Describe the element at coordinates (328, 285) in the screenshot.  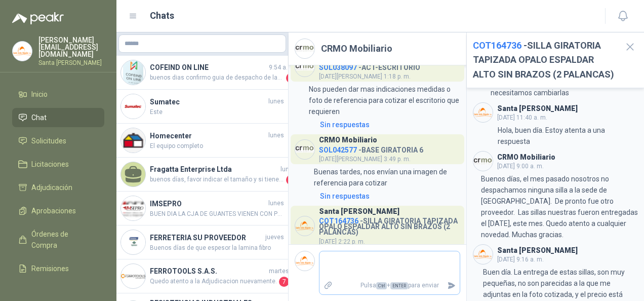
I see `label: Adjuntar archivos` at that location.